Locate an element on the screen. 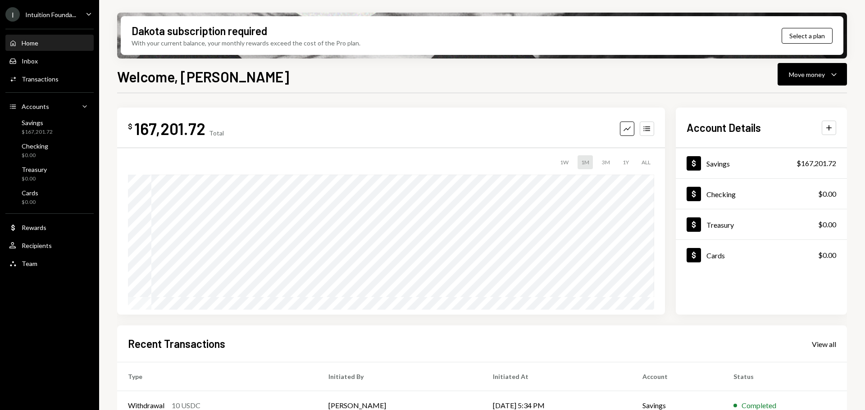 The height and width of the screenshot is (410, 865). div: Accounts is located at coordinates (35, 106).